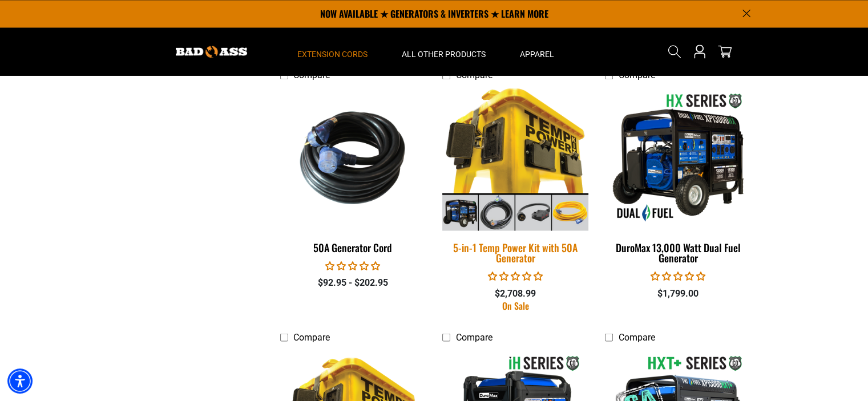 This screenshot has width=868, height=401. I want to click on a: 5-in-1 Temp Power Kit with 50A Generator 5-in-1 Temp Power Kit with 50A Generator, so click(515, 178).